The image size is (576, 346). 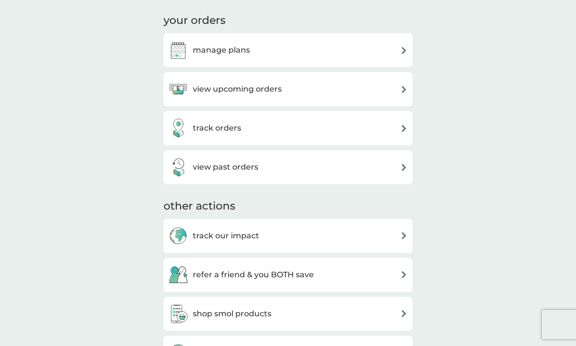 What do you see at coordinates (221, 50) in the screenshot?
I see `h3: manage plans` at bounding box center [221, 50].